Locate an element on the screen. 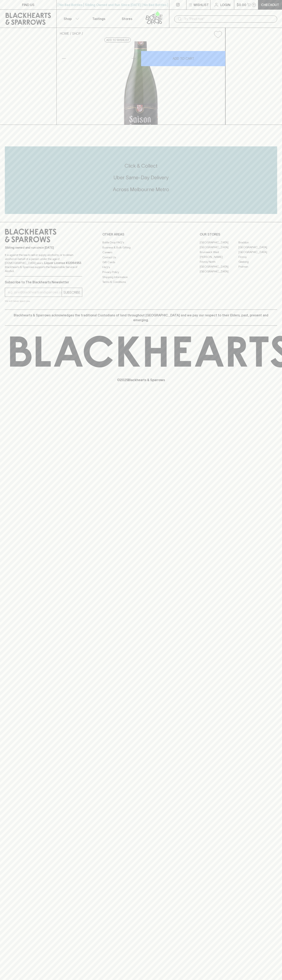 Image resolution: width=282 pixels, height=980 pixels. p: Shop is located at coordinates (68, 19).